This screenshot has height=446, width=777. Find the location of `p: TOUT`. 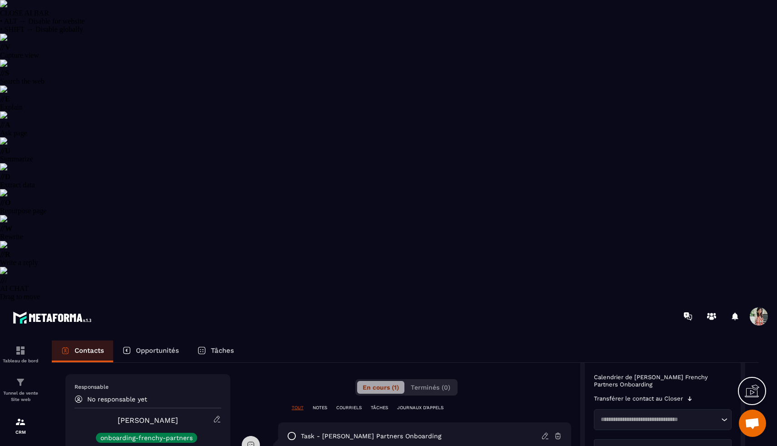

p: TOUT is located at coordinates (298, 408).